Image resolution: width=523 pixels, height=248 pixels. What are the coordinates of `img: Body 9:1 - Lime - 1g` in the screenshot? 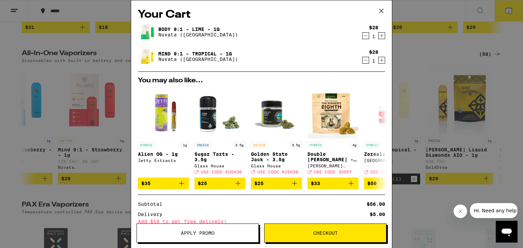 It's located at (148, 32).